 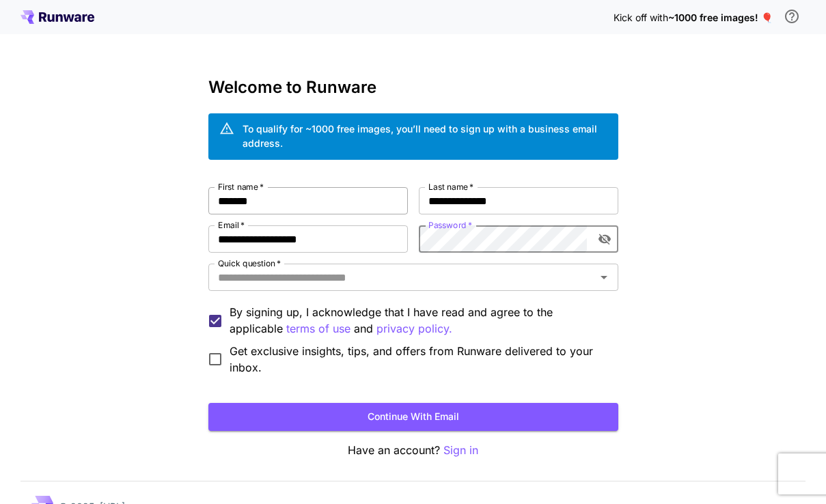 What do you see at coordinates (249, 263) in the screenshot?
I see `label: Quick question` at bounding box center [249, 263].